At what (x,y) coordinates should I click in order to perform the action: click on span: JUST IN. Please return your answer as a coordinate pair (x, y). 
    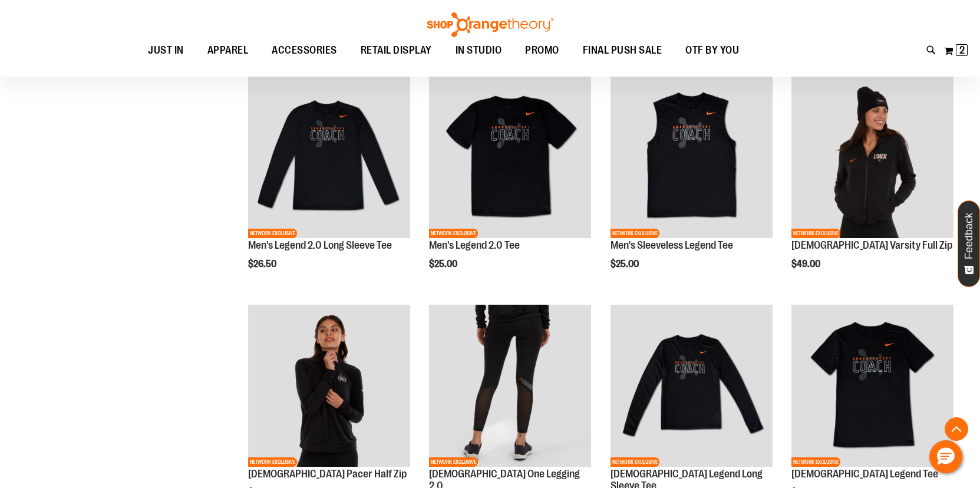
    Looking at the image, I should click on (165, 50).